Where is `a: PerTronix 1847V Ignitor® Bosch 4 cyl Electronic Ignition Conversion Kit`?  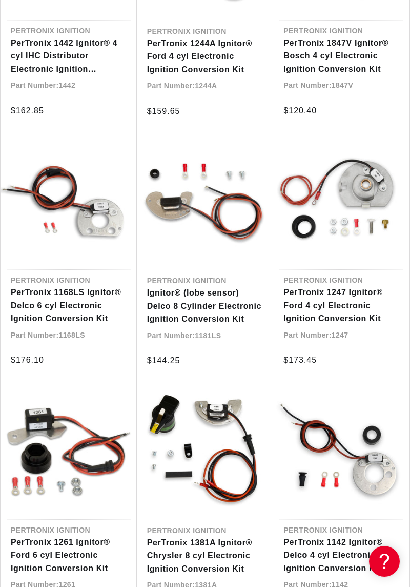
a: PerTronix 1847V Ignitor® Bosch 4 cyl Electronic Ignition Conversion Kit is located at coordinates (342, 56).